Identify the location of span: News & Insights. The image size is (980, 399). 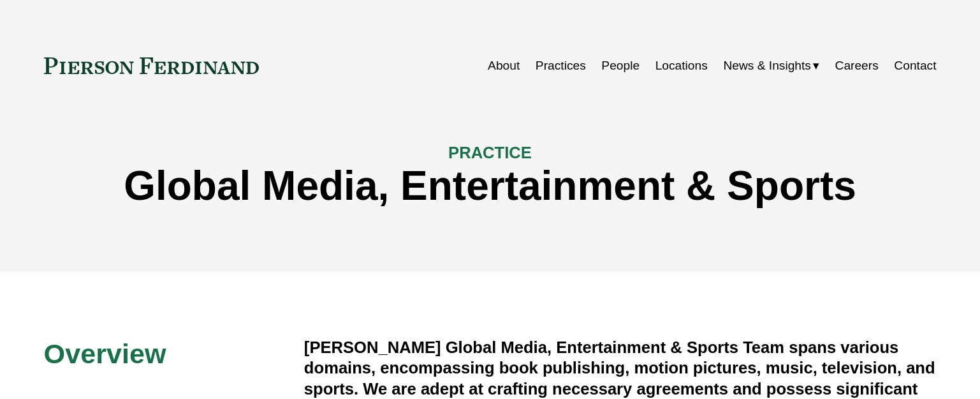
(767, 66).